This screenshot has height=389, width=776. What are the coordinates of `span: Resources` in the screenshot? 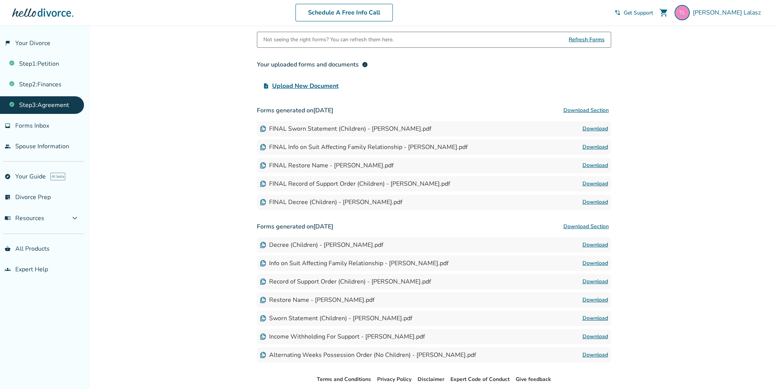 It's located at (24, 218).